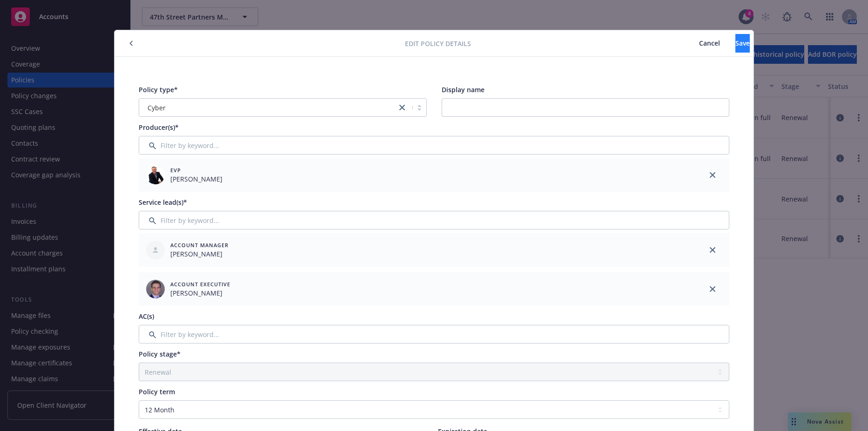  What do you see at coordinates (742, 43) in the screenshot?
I see `button: Save` at bounding box center [742, 43].